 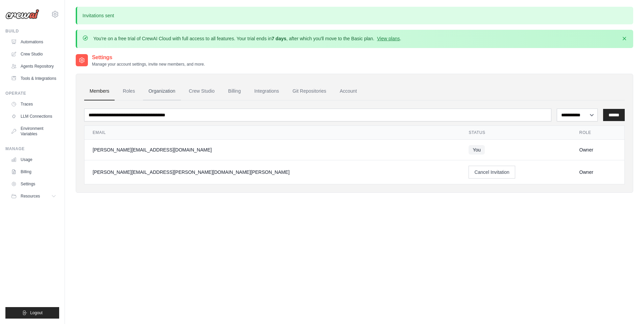 I want to click on button: Cancel Invitation, so click(x=492, y=173).